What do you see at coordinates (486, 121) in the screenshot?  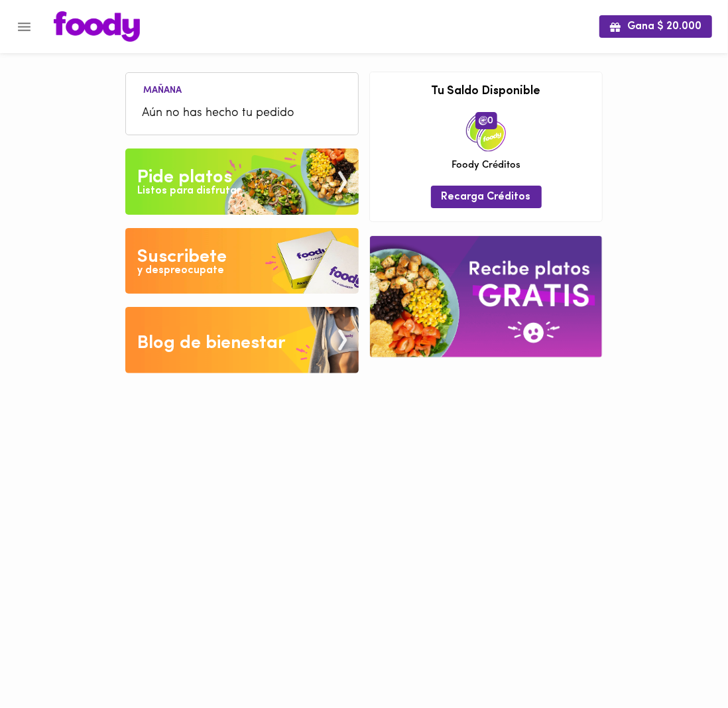 I see `span: 0` at bounding box center [486, 121].